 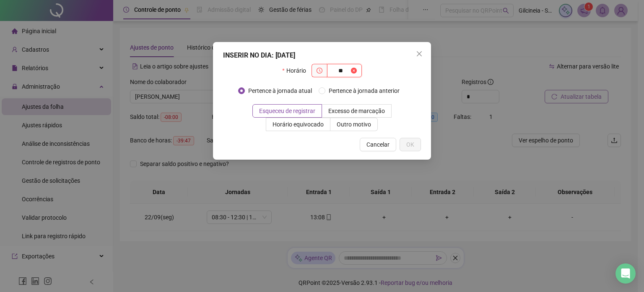 What do you see at coordinates (378, 144) in the screenshot?
I see `span: Cancelar` at bounding box center [378, 144].